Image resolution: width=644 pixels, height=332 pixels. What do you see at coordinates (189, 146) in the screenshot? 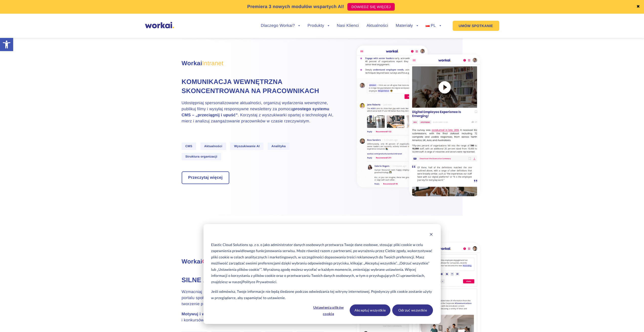
I see `span: CMS` at bounding box center [189, 146].